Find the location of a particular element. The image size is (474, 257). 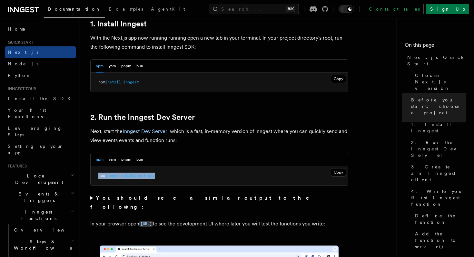

span: Inngest Functions is located at coordinates (37, 215).